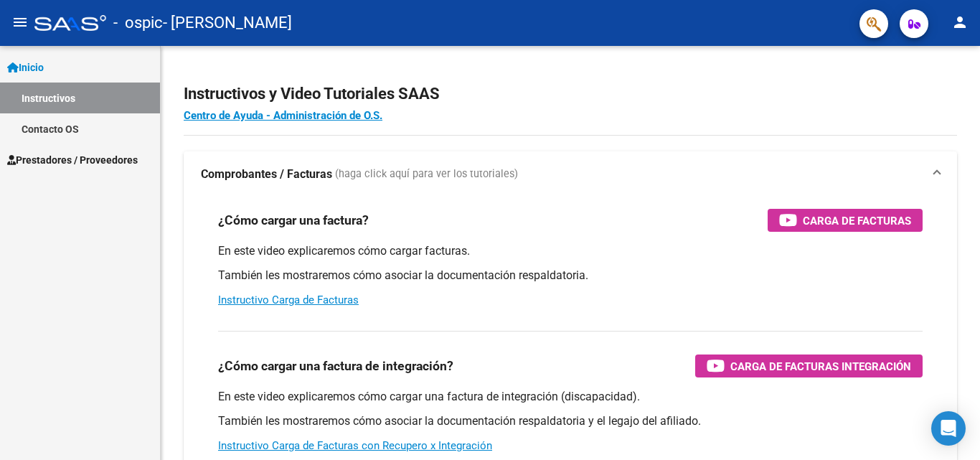 Image resolution: width=980 pixels, height=460 pixels. What do you see at coordinates (570, 276) in the screenshot?
I see `p: También les mostraremos cómo asociar la documentación respaldatoria.` at bounding box center [570, 276].